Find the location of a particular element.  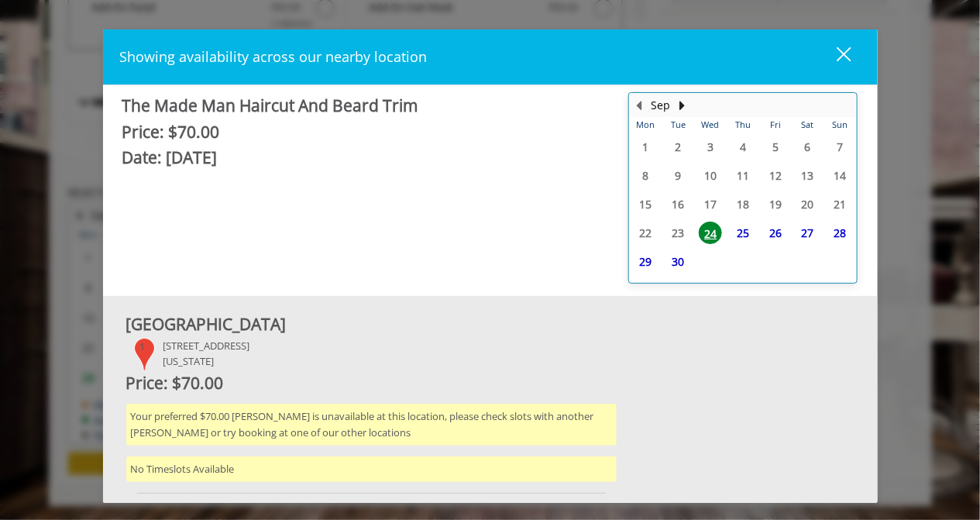

div: No Timeslots Available is located at coordinates (371, 469).